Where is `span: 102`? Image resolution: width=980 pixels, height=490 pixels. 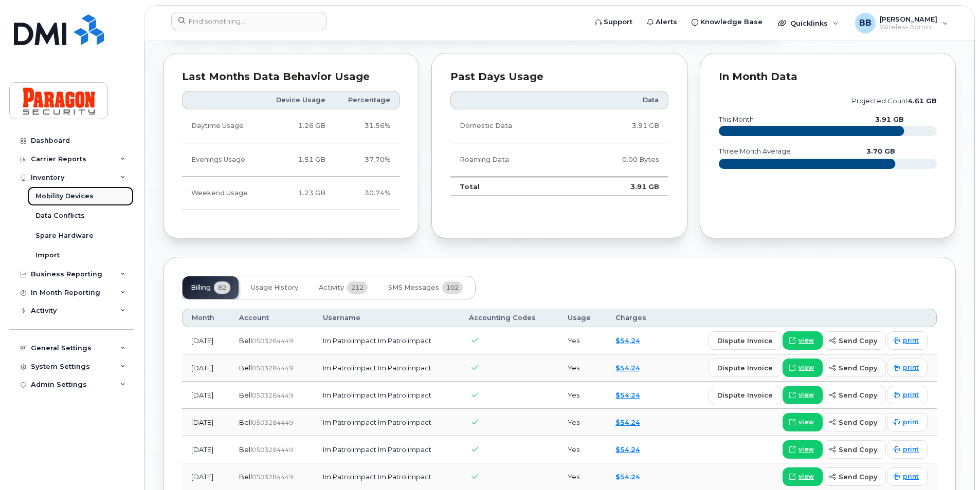 span: 102 is located at coordinates (453, 288).